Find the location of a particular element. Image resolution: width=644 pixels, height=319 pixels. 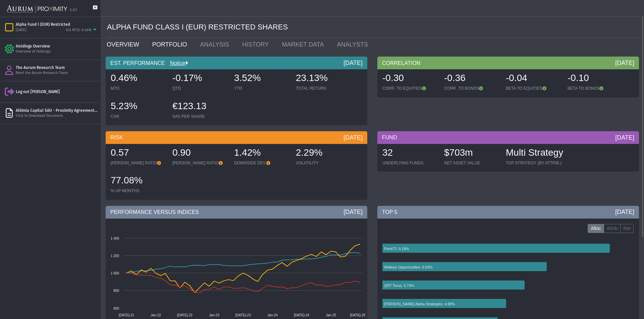

a: MARKET DATA is located at coordinates (304, 45).